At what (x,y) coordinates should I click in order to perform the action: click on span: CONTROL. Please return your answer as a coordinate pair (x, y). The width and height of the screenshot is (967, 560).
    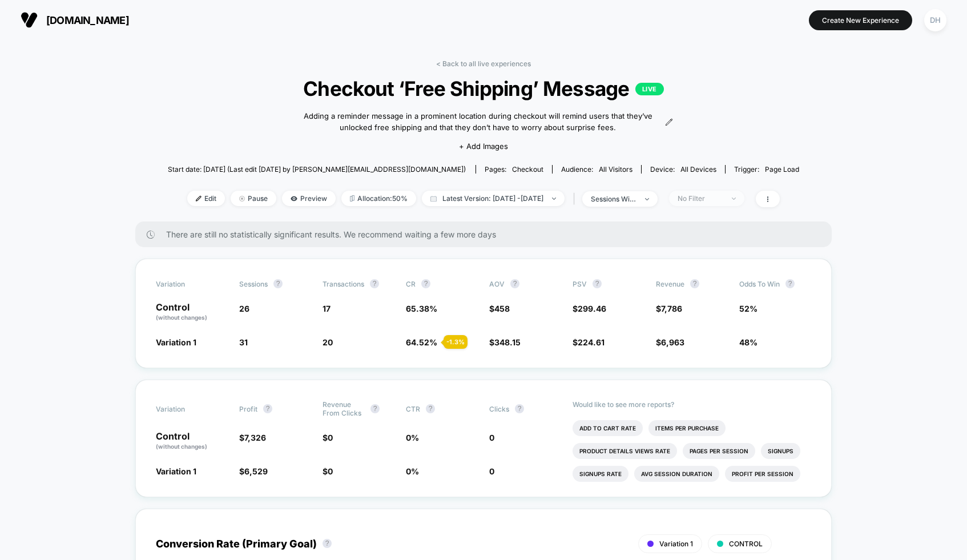
    Looking at the image, I should click on (745, 543).